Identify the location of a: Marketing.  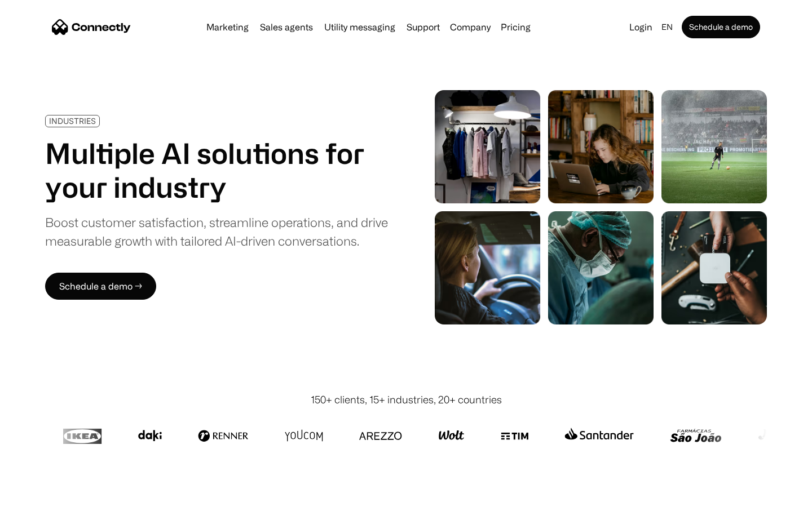
(227, 27).